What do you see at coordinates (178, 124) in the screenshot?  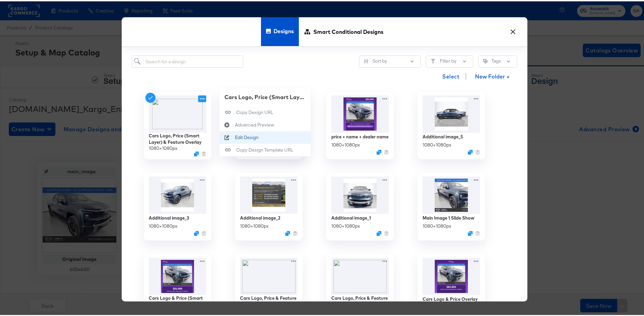 I see `div: Cars Logo, Price (Smart Layer) & Feature Overlay1080×1080pxDuplicate` at bounding box center [178, 124].